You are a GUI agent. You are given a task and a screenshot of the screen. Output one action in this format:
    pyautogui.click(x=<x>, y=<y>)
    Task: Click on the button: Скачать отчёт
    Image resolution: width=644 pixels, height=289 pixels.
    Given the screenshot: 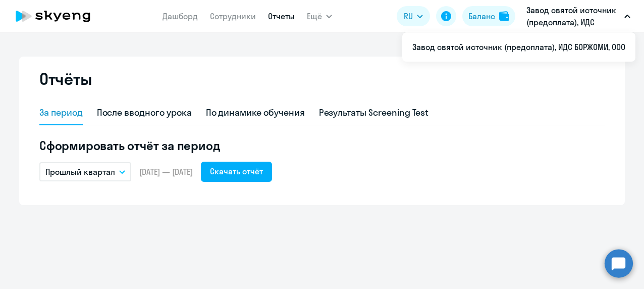 What is the action you would take?
    pyautogui.click(x=237, y=172)
    